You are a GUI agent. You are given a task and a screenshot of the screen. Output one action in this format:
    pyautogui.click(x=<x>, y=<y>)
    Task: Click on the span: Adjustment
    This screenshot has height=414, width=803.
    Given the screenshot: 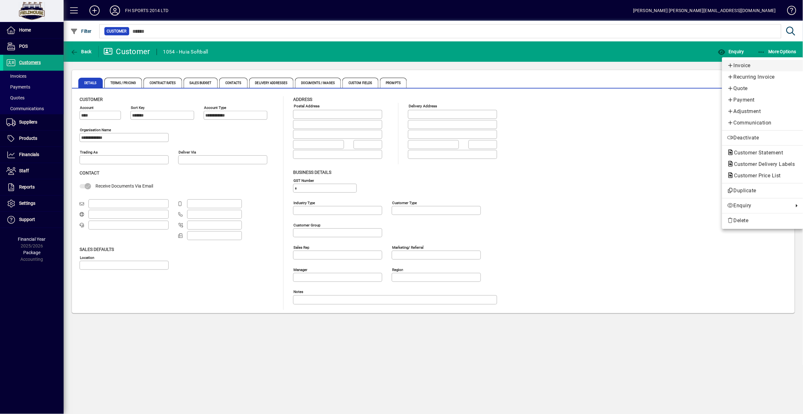 What is the action you would take?
    pyautogui.click(x=762, y=111)
    